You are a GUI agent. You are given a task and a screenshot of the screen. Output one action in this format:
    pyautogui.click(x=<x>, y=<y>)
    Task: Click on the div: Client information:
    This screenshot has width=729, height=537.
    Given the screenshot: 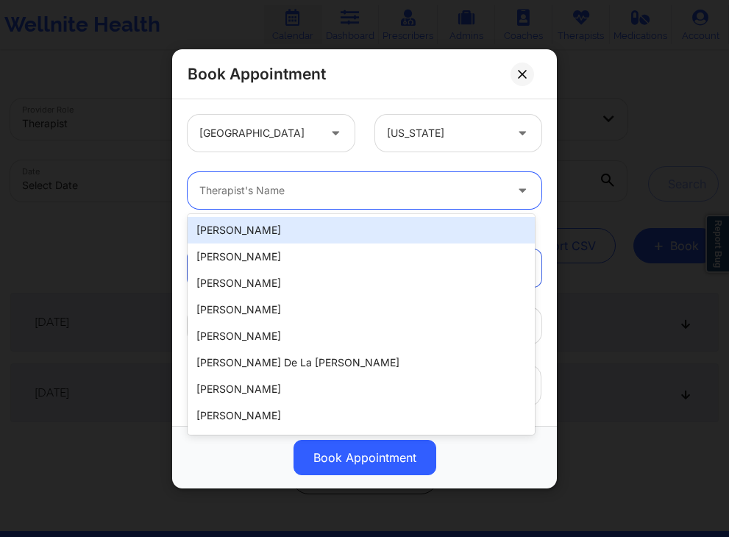 What is the action you would take?
    pyautogui.click(x=364, y=232)
    